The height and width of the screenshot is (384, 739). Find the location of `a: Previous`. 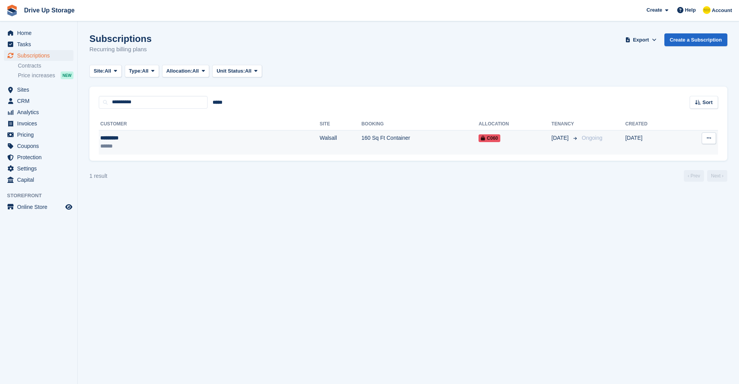

a: Previous is located at coordinates (694, 176).